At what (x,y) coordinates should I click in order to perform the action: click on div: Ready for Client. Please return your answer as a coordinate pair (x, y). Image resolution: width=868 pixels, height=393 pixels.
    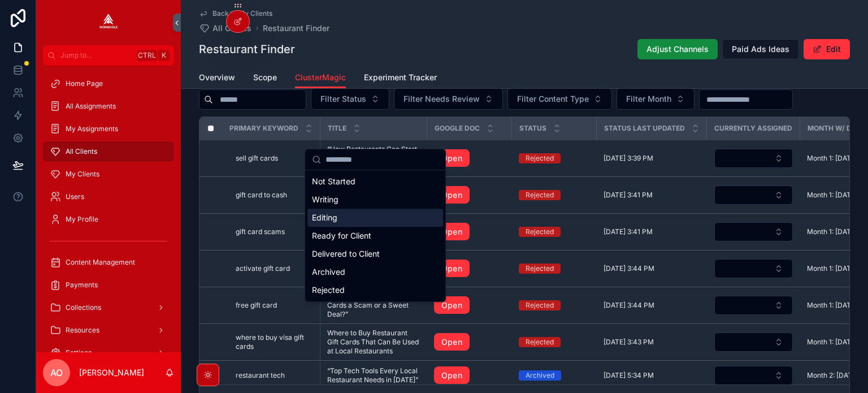
    Looking at the image, I should click on (375, 236).